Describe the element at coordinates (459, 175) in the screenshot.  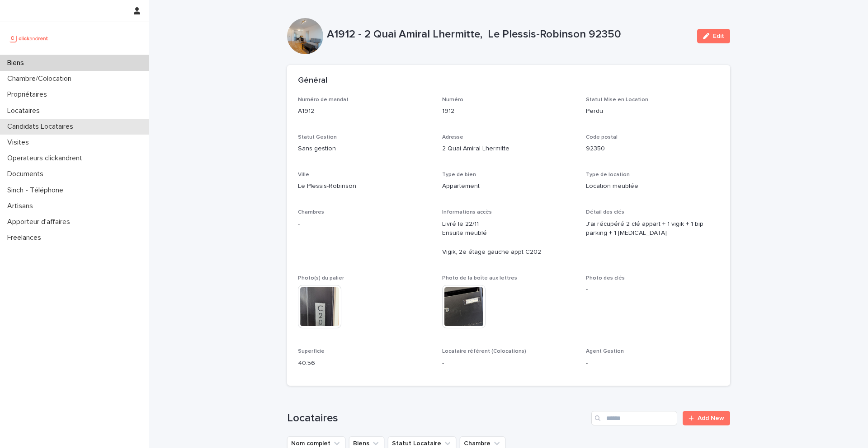
I see `span: Type de bien` at that location.